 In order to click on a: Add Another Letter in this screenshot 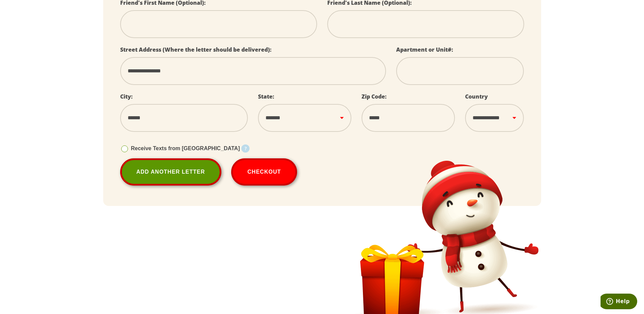, I will do `click(171, 172)`.